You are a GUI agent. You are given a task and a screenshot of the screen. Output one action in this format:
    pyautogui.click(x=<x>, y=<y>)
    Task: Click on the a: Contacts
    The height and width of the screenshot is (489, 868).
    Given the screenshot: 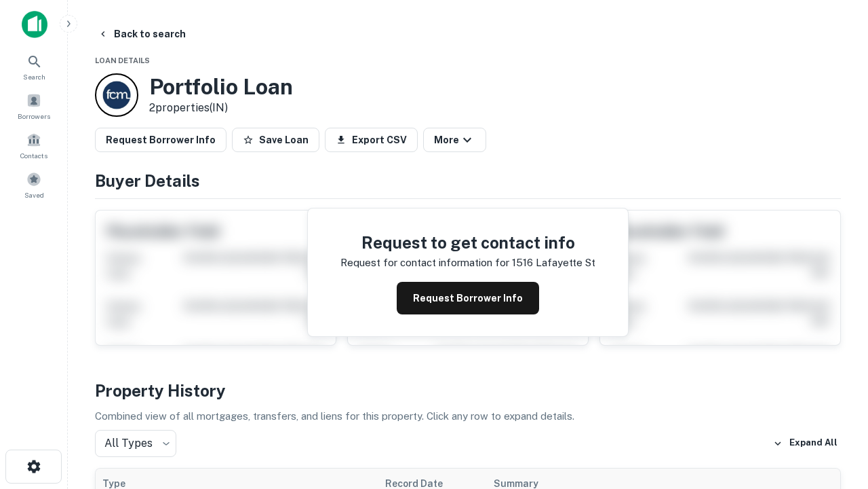 What is the action you would take?
    pyautogui.click(x=34, y=145)
    